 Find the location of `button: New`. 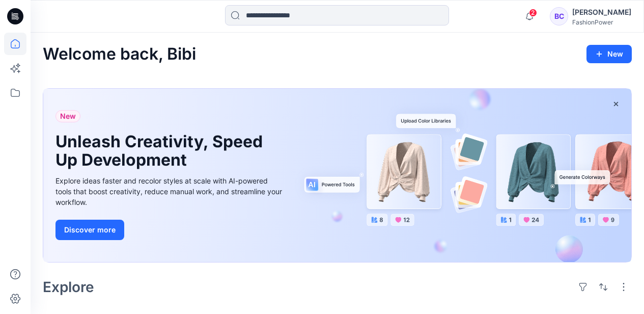

button: New is located at coordinates (609, 54).